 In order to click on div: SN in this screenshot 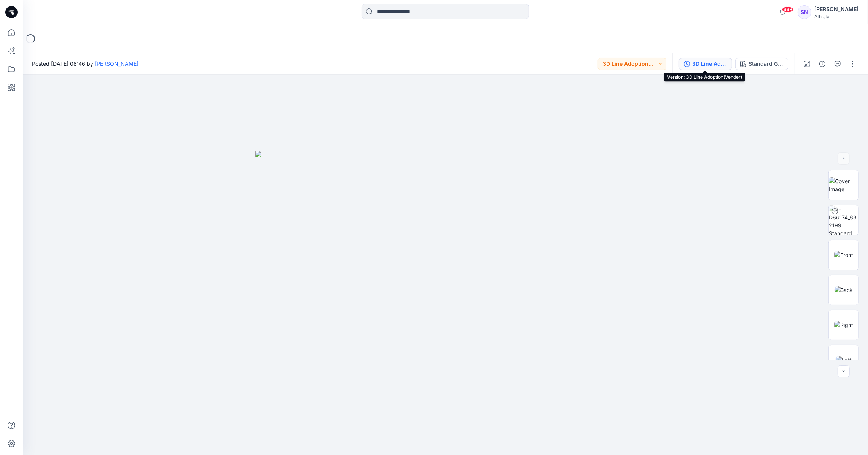, I will do `click(805, 12)`.